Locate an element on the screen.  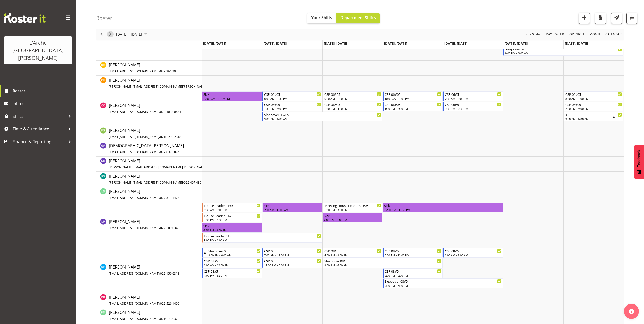
span: 022 159 6313 is located at coordinates (170, 273).